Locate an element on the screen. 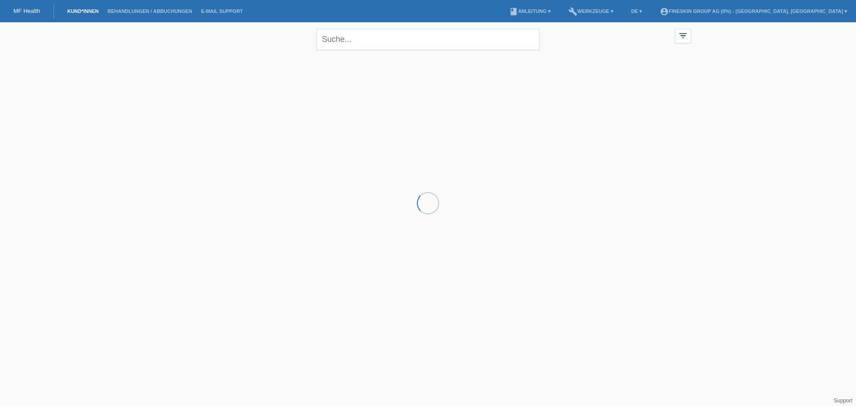  a: Behandlungen / Abbuchungen is located at coordinates (150, 11).